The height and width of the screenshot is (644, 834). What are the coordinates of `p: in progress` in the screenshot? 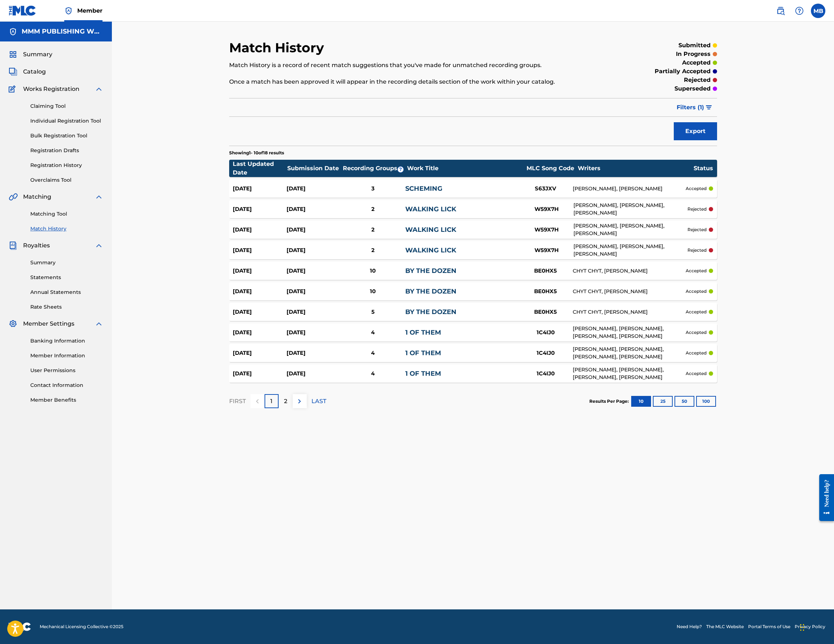 It's located at (693, 54).